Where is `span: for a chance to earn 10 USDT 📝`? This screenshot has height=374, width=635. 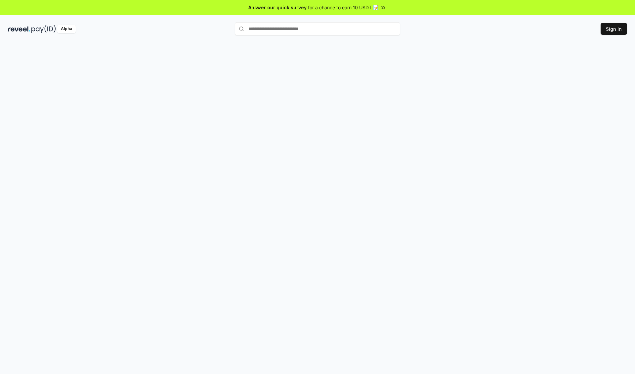 span: for a chance to earn 10 USDT 📝 is located at coordinates (344, 7).